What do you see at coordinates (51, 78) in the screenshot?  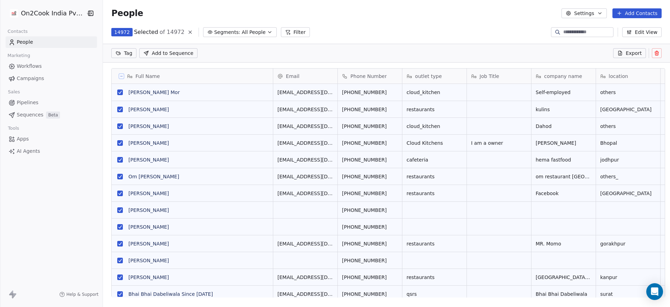 I see `a: Campaigns` at bounding box center [51, 78].